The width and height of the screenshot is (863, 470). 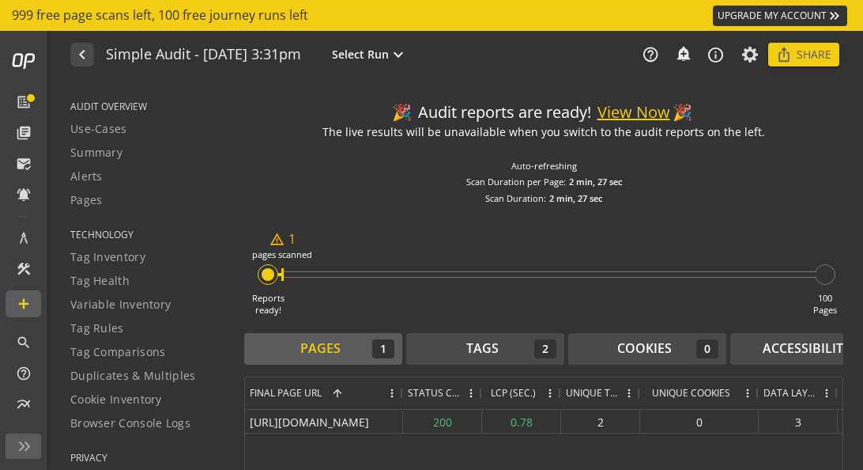 What do you see at coordinates (434, 392) in the screenshot?
I see `span: Status Code` at bounding box center [434, 392].